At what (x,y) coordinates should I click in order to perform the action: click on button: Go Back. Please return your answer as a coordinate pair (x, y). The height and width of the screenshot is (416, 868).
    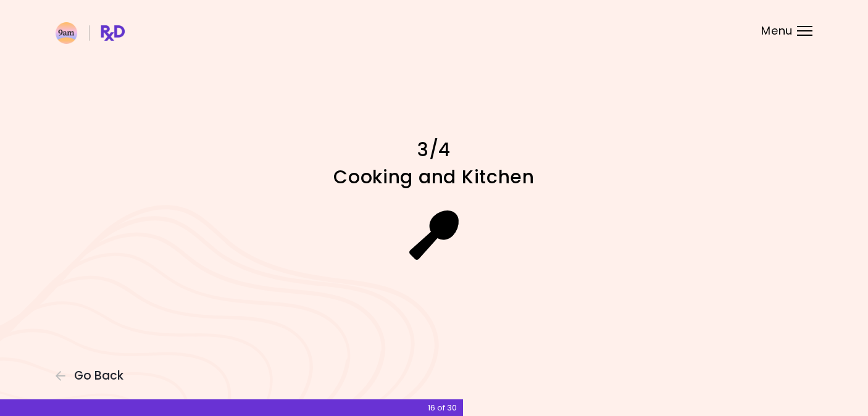
    Looking at the image, I should click on (93, 377).